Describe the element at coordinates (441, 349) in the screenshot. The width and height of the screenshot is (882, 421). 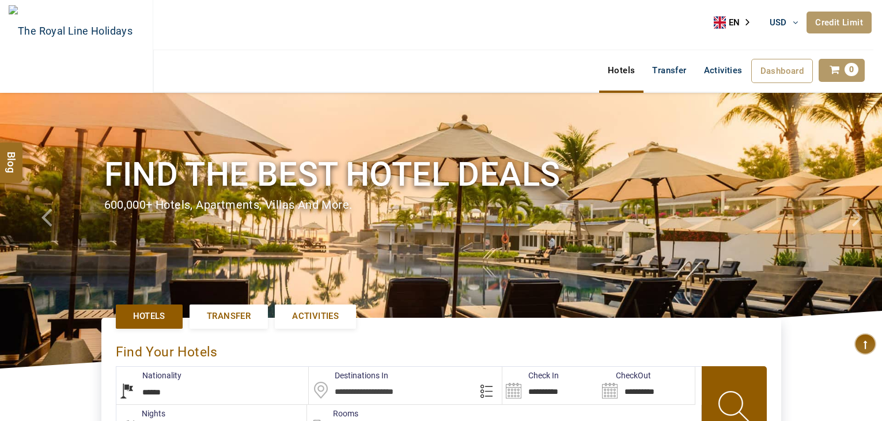
I see `div: Find Your Hotels` at that location.